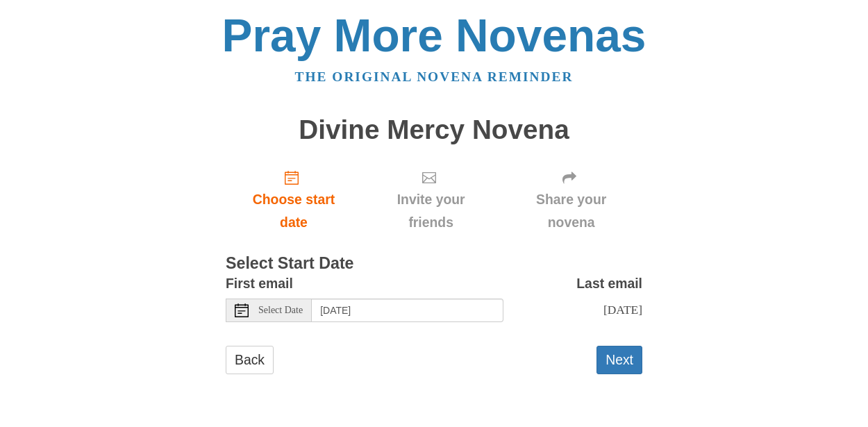  Describe the element at coordinates (571, 211) in the screenshot. I see `span: Share your novena` at that location.